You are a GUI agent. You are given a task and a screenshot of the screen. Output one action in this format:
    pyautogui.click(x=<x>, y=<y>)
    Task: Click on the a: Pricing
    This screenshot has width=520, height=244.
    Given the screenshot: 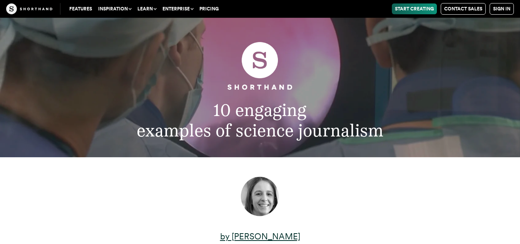 What is the action you would take?
    pyautogui.click(x=209, y=9)
    